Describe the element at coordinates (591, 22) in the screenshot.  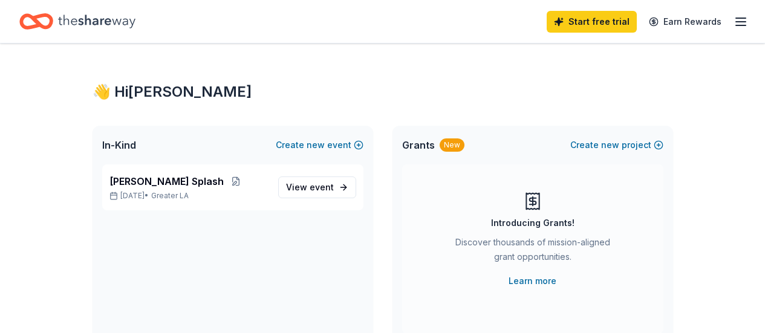
I see `a: Start free trial` at that location.